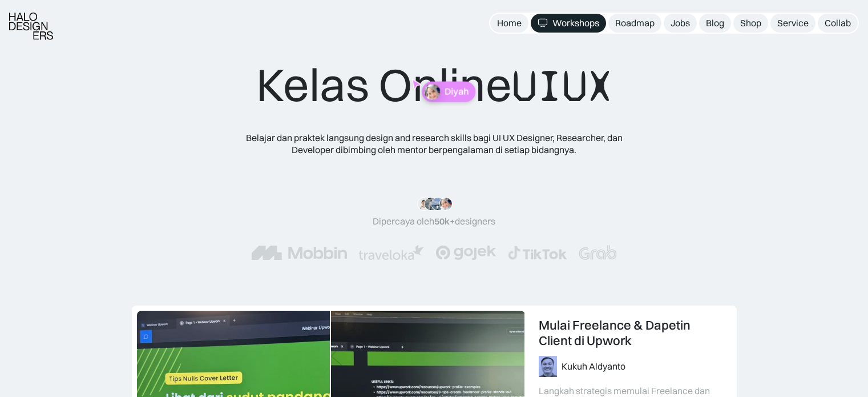  What do you see at coordinates (509, 23) in the screenshot?
I see `div: Home` at bounding box center [509, 23].